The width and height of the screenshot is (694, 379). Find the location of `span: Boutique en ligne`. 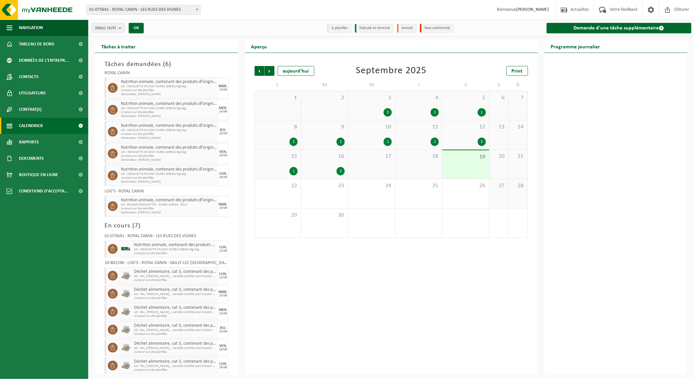

span: Boutique en ligne is located at coordinates (39, 175).